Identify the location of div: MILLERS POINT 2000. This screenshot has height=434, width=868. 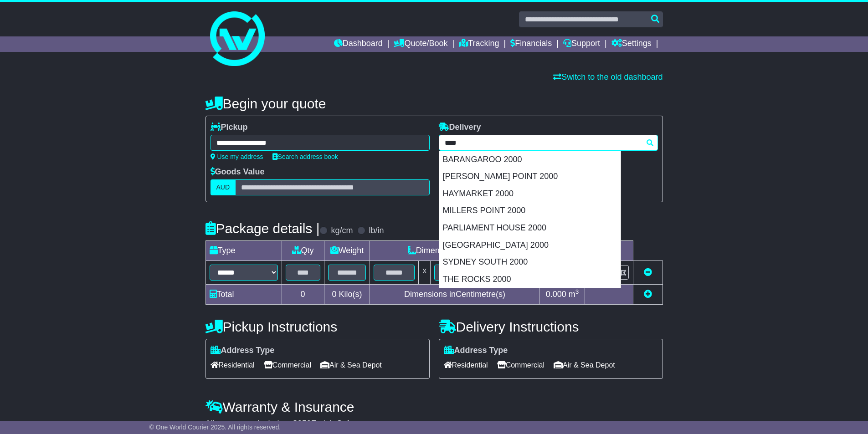
(530, 211).